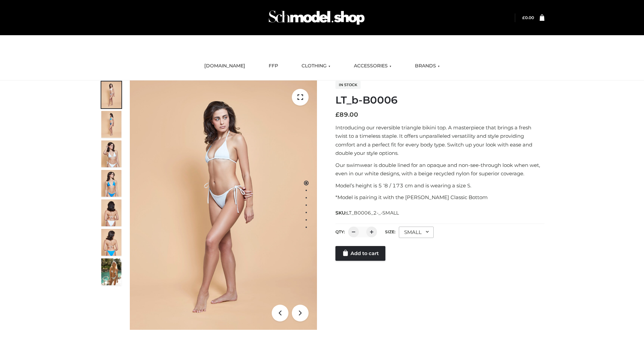 This screenshot has height=362, width=644. Describe the element at coordinates (317, 17) in the screenshot. I see `img: Schmodel Admin 964` at that location.